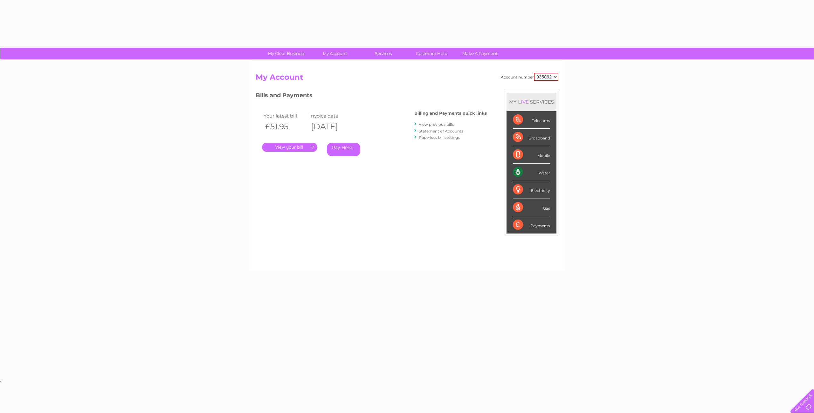 The image size is (814, 413). Describe the element at coordinates (531, 172) in the screenshot. I see `div: Water` at that location.